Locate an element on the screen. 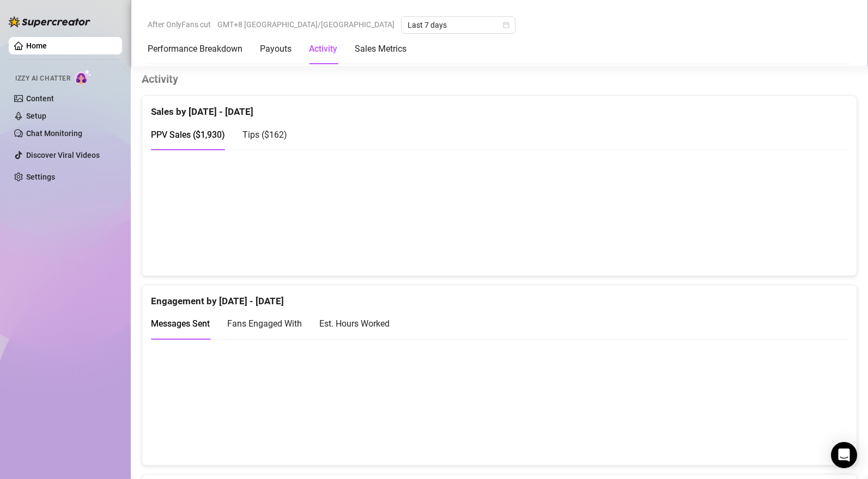 The width and height of the screenshot is (868, 479). div: Open Intercom Messenger is located at coordinates (845, 456).